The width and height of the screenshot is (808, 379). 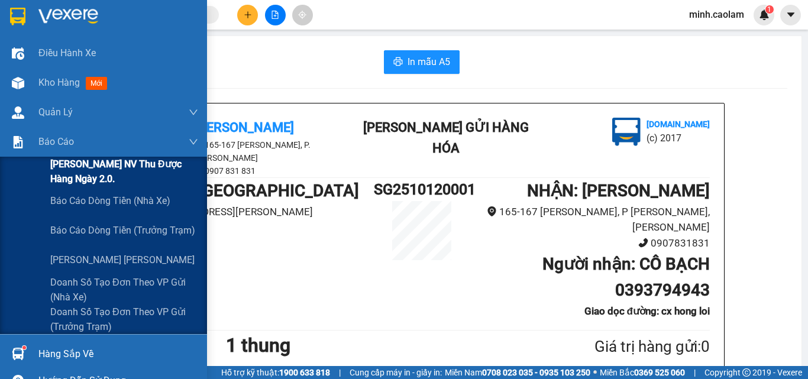 What do you see at coordinates (769, 9) in the screenshot?
I see `span: 1` at bounding box center [769, 9].